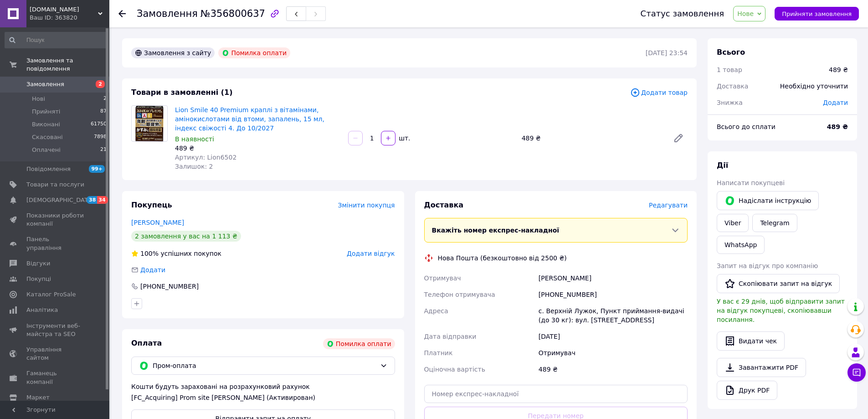  Describe the element at coordinates (659, 93) in the screenshot. I see `span: Додати товар` at that location.